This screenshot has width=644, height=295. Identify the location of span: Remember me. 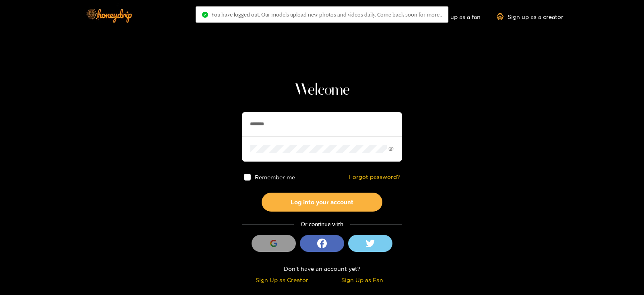
(275, 176).